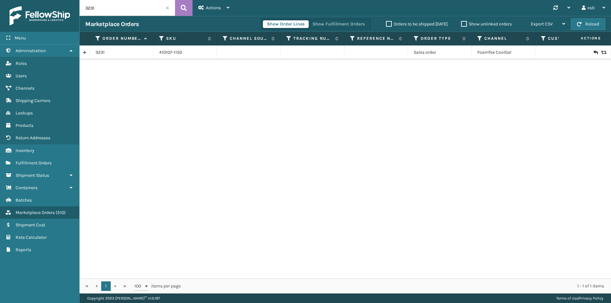 Image resolution: width=611 pixels, height=303 pixels. What do you see at coordinates (33, 138) in the screenshot?
I see `span: Return Addresses` at bounding box center [33, 138].